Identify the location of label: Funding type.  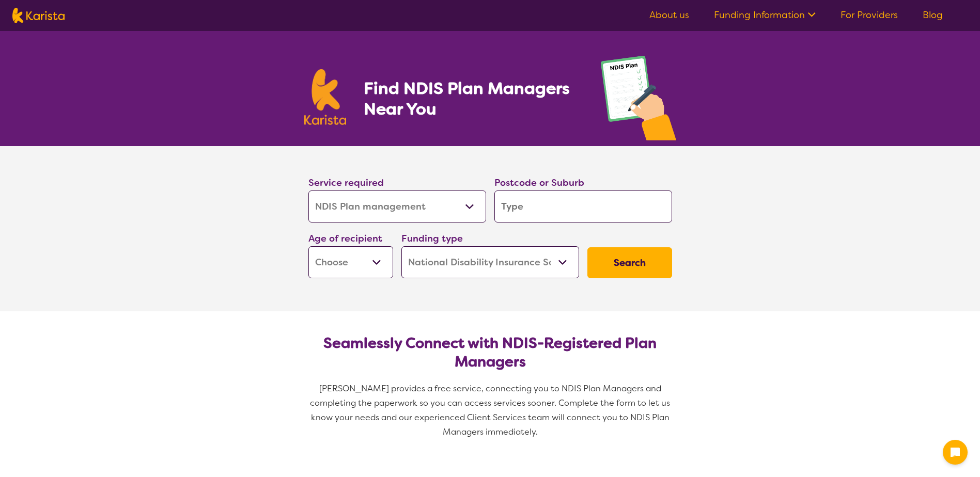
(432, 238).